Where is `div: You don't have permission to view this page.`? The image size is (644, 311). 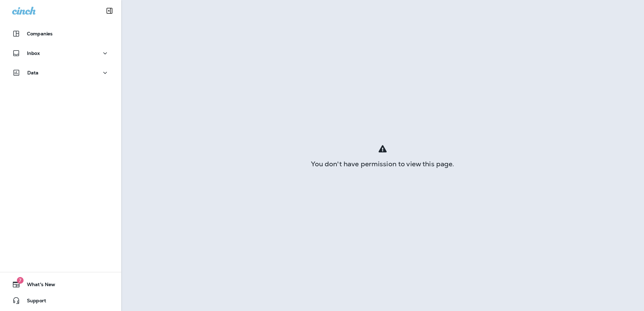
div: You don't have permission to view this page. is located at coordinates (383, 164).